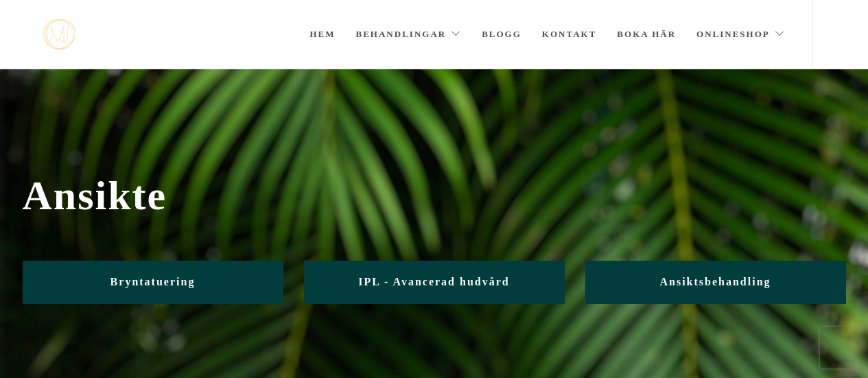  Describe the element at coordinates (715, 281) in the screenshot. I see `span: Ansiktsbehandling` at that location.